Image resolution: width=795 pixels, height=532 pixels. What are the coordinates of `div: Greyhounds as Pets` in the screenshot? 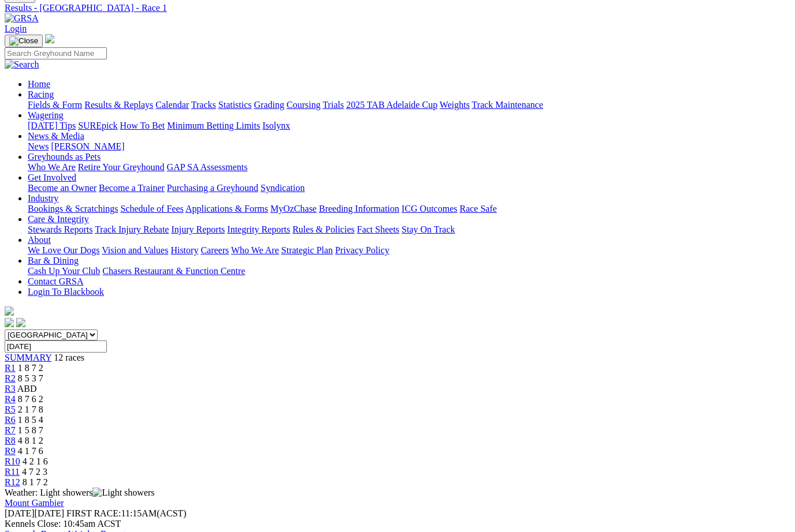 It's located at (409, 167).